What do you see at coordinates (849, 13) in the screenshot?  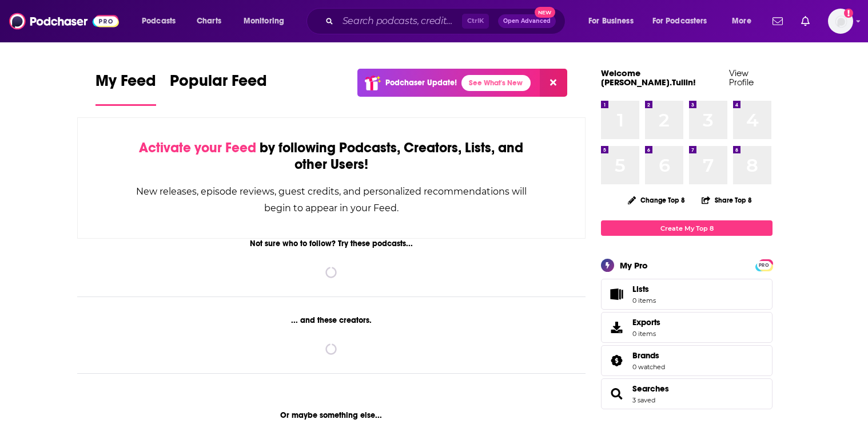 I see `svg: Add a profile image` at bounding box center [849, 13].